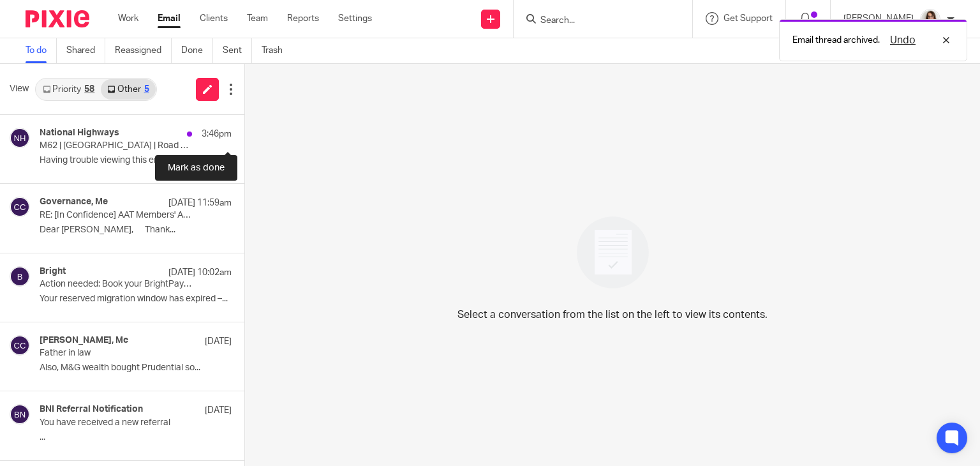 Image resolution: width=980 pixels, height=466 pixels. I want to click on a: Clients, so click(214, 19).